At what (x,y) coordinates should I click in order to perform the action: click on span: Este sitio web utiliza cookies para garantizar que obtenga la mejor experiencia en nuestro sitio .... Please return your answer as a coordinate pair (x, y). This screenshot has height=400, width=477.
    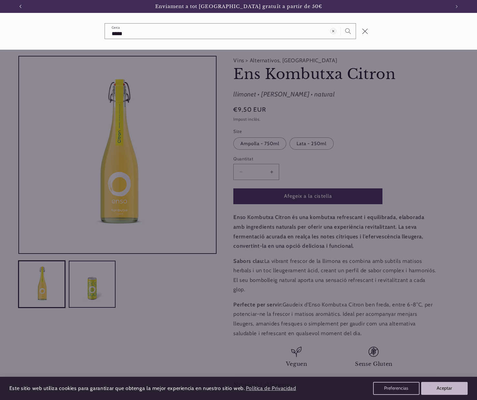
    Looking at the image, I should click on (127, 388).